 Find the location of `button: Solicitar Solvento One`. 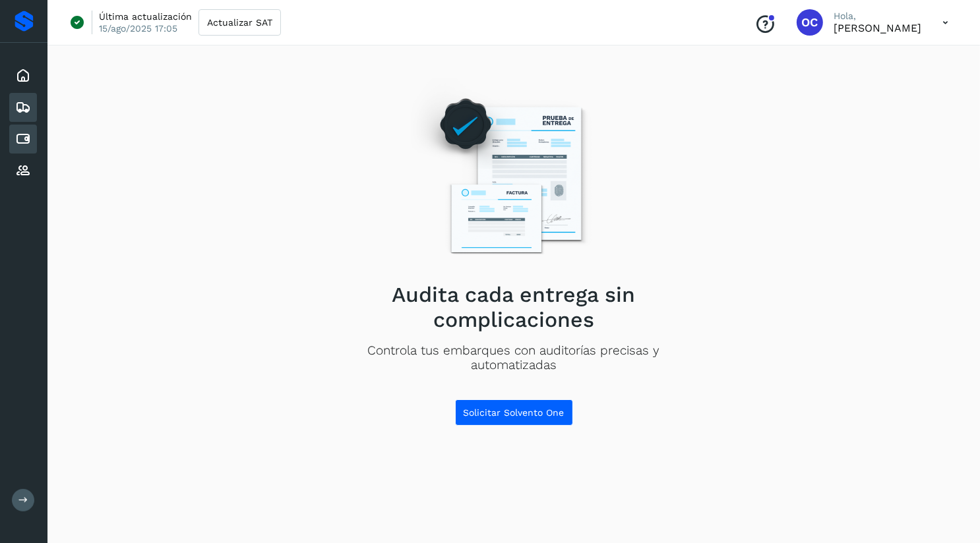

button: Solicitar Solvento One is located at coordinates (514, 413).